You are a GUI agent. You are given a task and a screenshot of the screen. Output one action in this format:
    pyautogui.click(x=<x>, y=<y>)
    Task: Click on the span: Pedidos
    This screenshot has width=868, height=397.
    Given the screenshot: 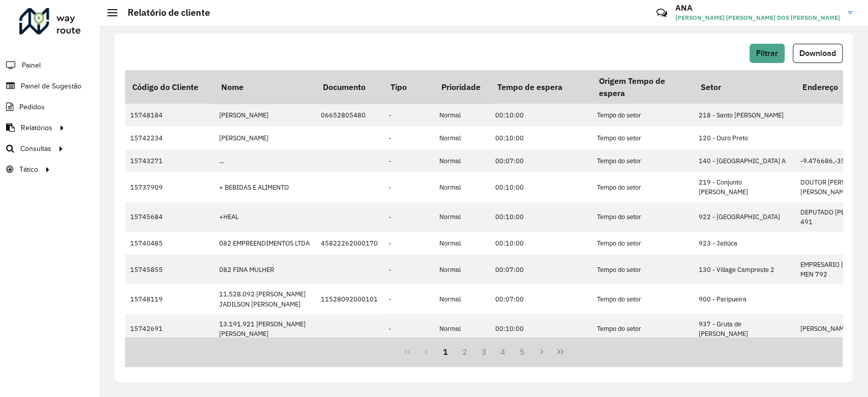 What is the action you would take?
    pyautogui.click(x=32, y=107)
    